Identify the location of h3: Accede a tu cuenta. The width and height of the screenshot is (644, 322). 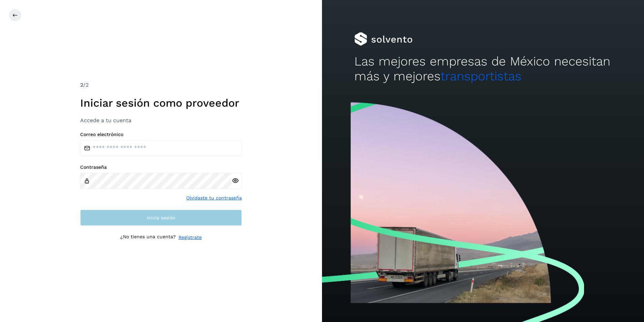
(161, 120).